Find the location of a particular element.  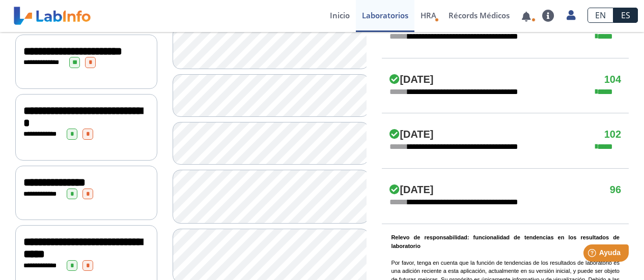

span: Ayuda is located at coordinates (56, 12).